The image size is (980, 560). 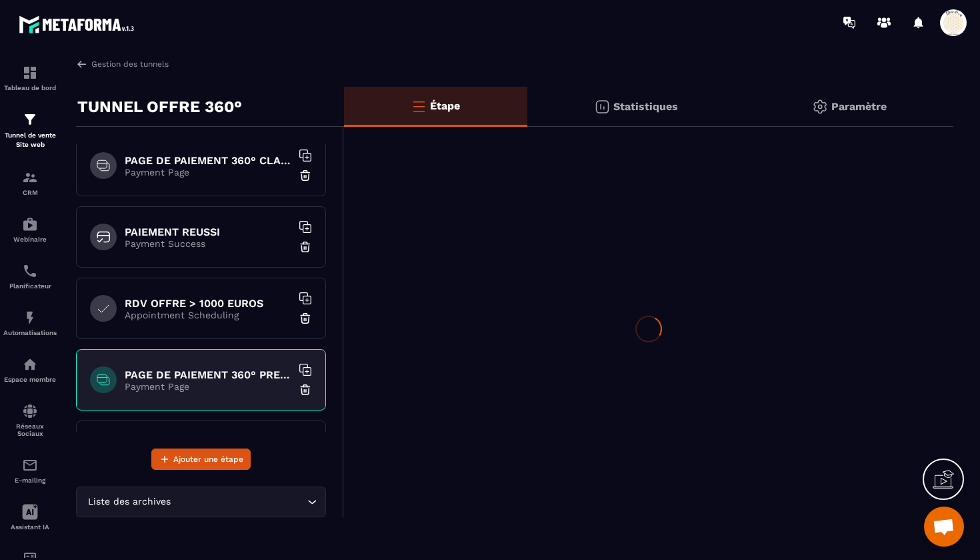 What do you see at coordinates (208, 459) in the screenshot?
I see `span: Ajouter une étape` at bounding box center [208, 459].